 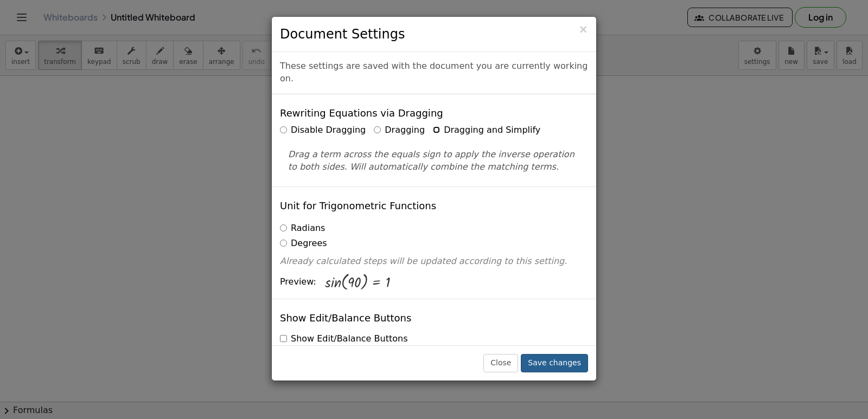 I want to click on h3: Document Settings, so click(x=434, y=34).